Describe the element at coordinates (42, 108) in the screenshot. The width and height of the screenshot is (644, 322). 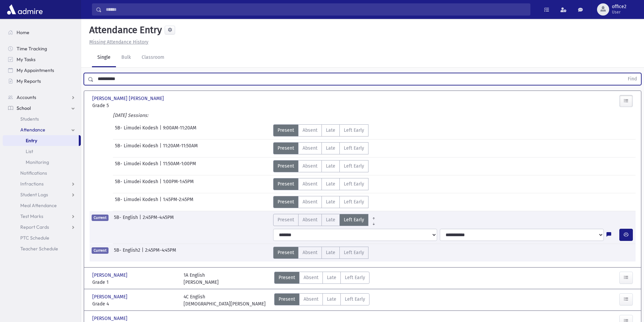
I see `a: School` at that location.